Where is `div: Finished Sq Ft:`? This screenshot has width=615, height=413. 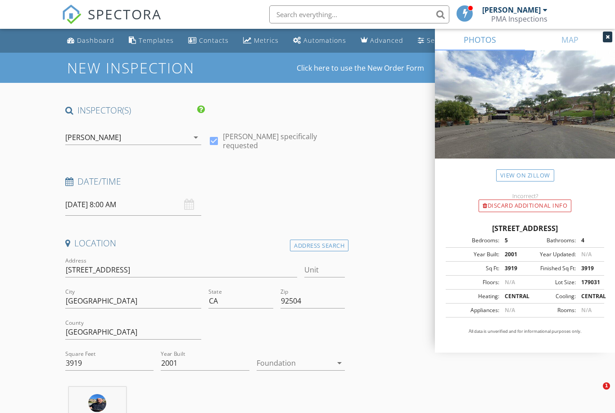
div: Finished Sq Ft: is located at coordinates (551, 269).